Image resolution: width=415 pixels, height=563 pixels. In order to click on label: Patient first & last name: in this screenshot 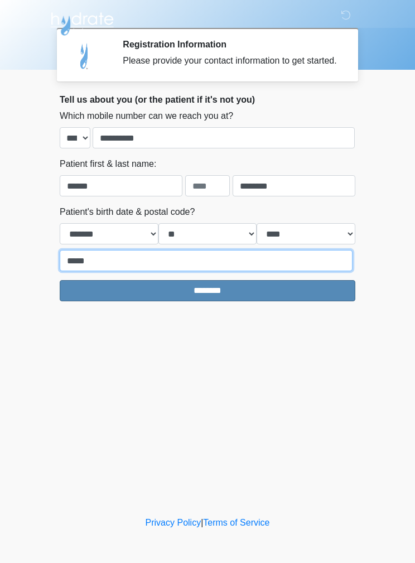, I will do `click(108, 164)`.